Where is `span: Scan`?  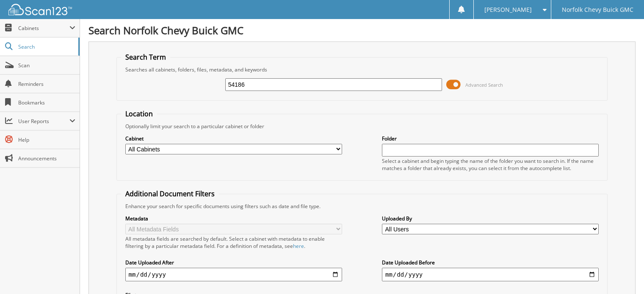 span: Scan is located at coordinates (47, 65).